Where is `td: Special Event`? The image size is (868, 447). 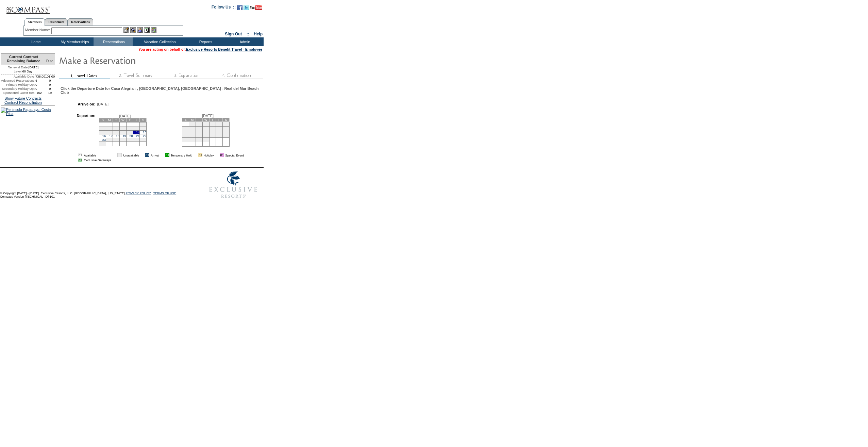
td: Special Event is located at coordinates (234, 155).